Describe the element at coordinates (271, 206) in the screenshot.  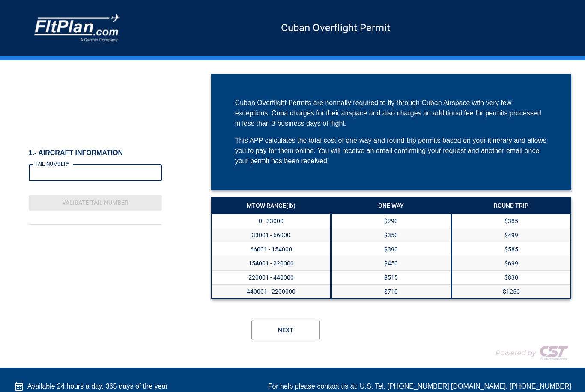
I see `th: MTOW RANGE (lb)` at that location.